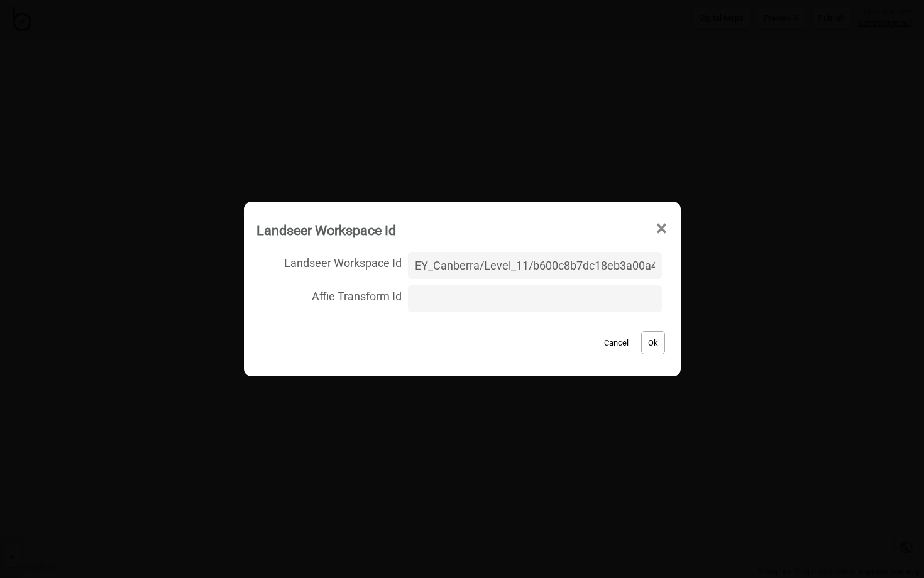  I want to click on div: Landseer Workspace Id, so click(326, 230).